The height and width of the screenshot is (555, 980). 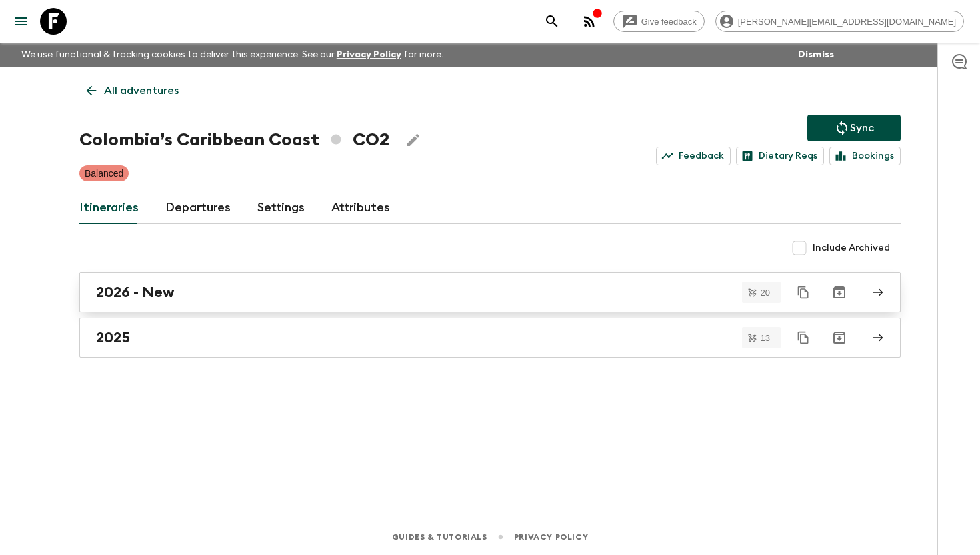 What do you see at coordinates (865, 156) in the screenshot?
I see `a: Bookings` at bounding box center [865, 156].